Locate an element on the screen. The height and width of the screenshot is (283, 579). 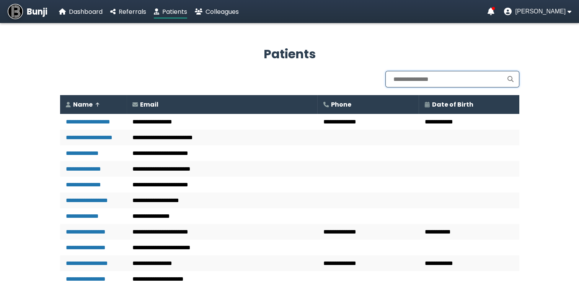
a: Dashboard is located at coordinates (81, 11).